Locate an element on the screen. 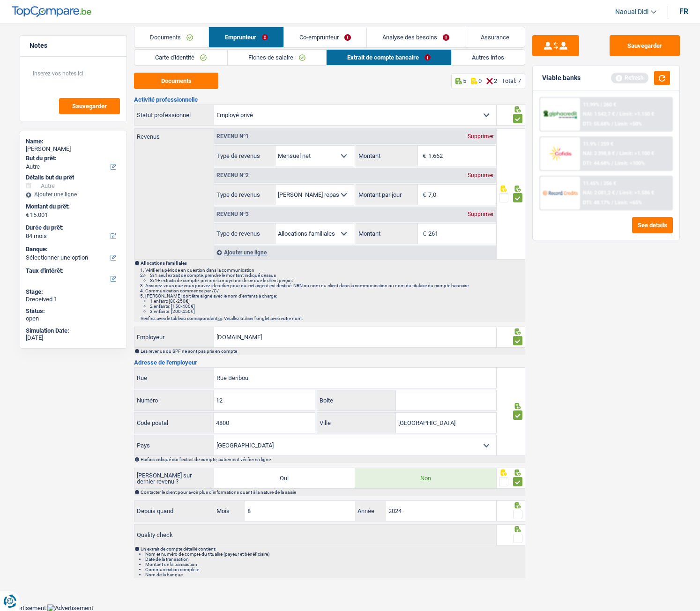 The height and width of the screenshot is (611, 700). button: See details is located at coordinates (652, 225).